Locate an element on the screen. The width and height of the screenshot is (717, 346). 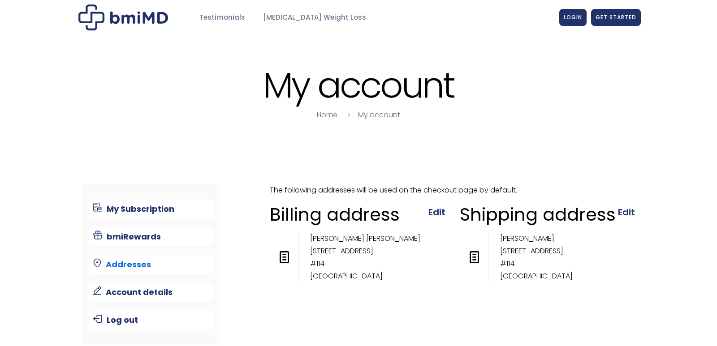
span: Testimonials is located at coordinates (222, 17).